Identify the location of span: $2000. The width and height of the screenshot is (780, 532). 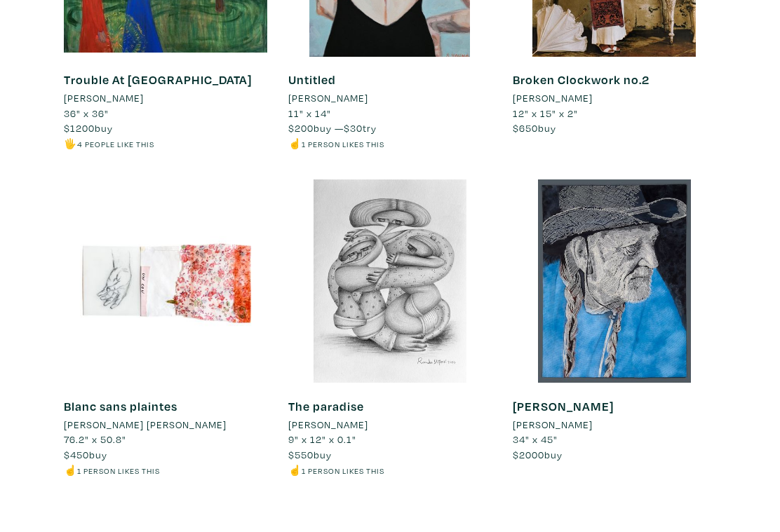
(528, 455).